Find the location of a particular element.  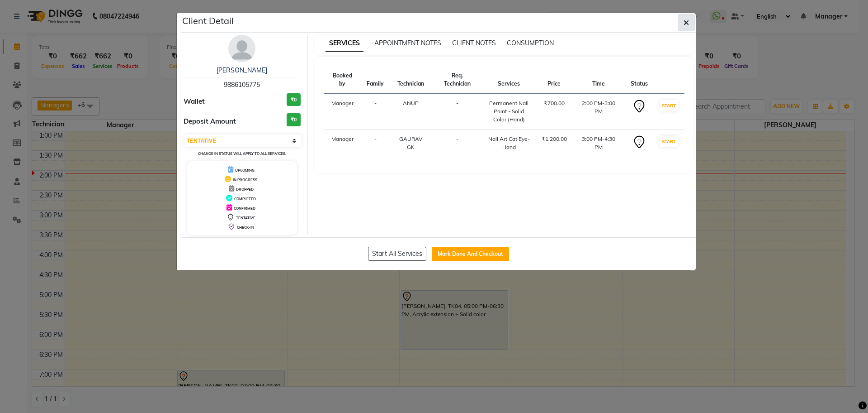

th: Technician is located at coordinates (411, 80).